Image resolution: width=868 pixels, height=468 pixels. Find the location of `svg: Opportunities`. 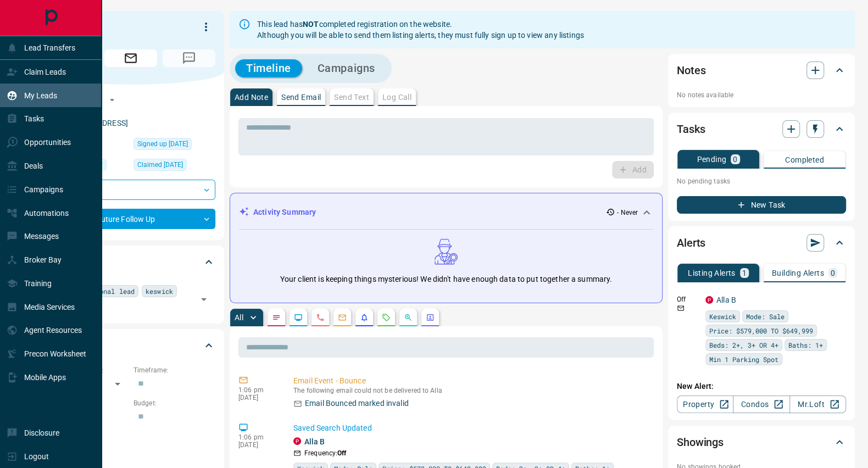

svg: Opportunities is located at coordinates (408, 318).